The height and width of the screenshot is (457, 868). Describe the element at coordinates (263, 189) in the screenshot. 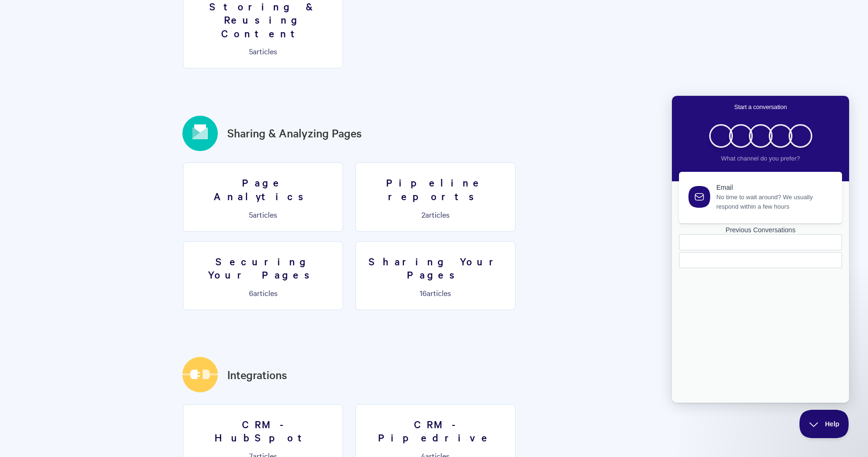

I see `h3: Page Analytics` at that location.